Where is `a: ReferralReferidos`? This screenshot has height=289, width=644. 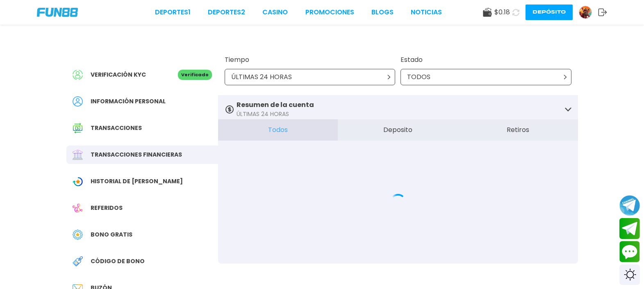
a: ReferralReferidos is located at coordinates (142, 208).